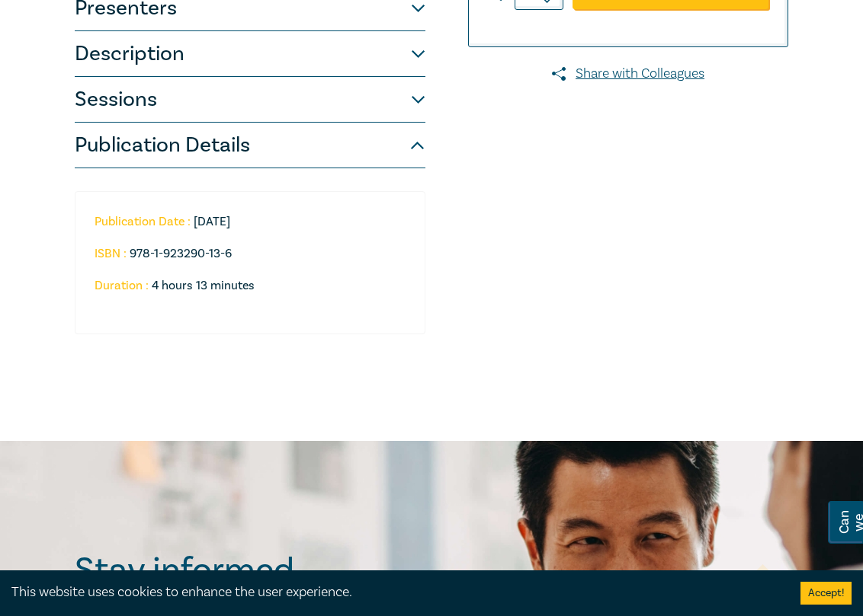 The width and height of the screenshot is (863, 616). I want to click on button: Publication Details, so click(250, 146).